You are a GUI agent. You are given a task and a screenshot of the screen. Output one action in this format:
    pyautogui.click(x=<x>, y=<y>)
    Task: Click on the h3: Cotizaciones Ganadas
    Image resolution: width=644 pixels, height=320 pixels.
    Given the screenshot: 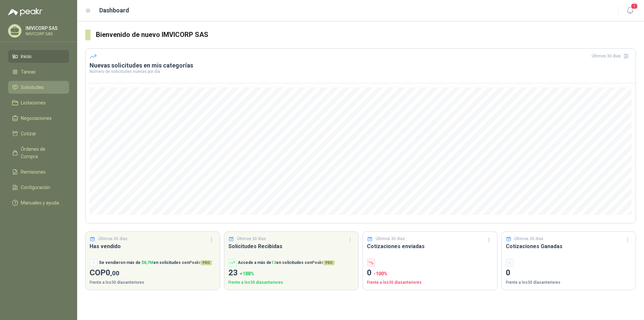 What is the action you would take?
    pyautogui.click(x=569, y=246)
    